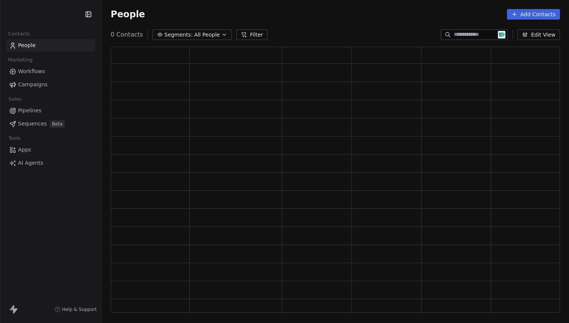  I want to click on span: Apps, so click(24, 149).